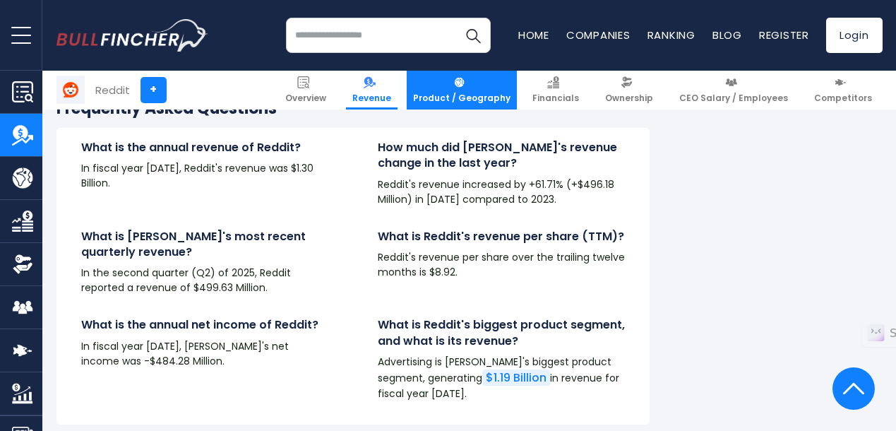 The image size is (896, 431). Describe the element at coordinates (629, 98) in the screenshot. I see `span: Ownership` at that location.